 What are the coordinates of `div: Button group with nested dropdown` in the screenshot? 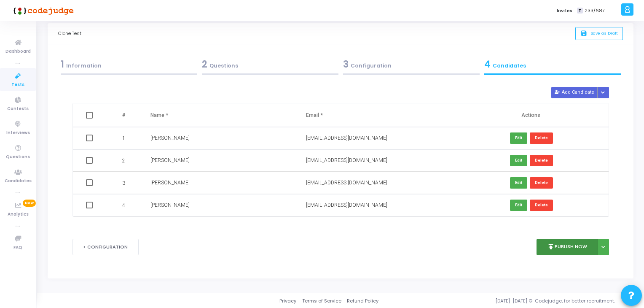 It's located at (603, 93).